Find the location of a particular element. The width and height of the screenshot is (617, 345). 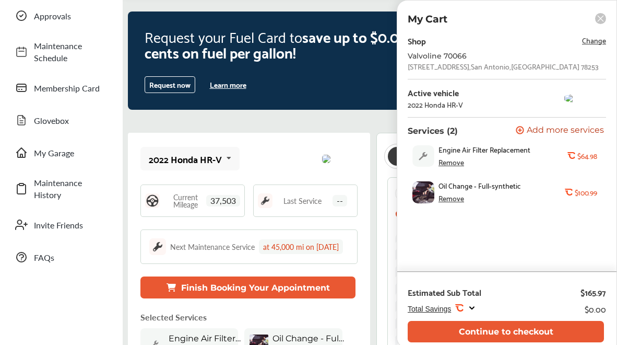

b: $64.98 is located at coordinates (587, 156).